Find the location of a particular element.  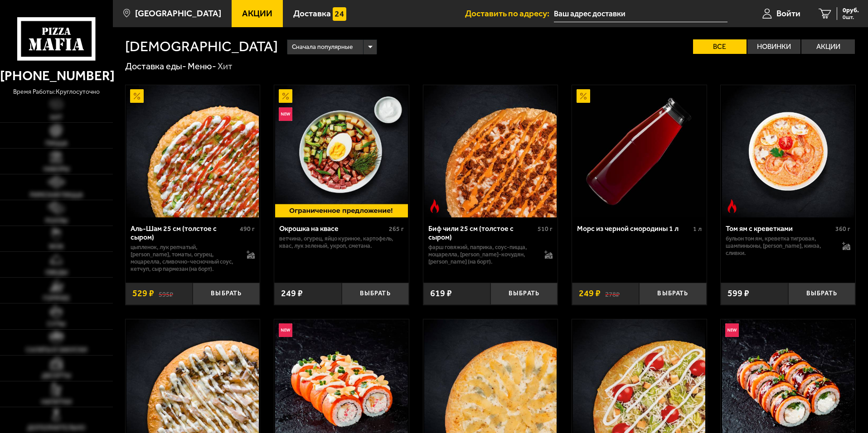

span: 490 г is located at coordinates (247, 229).